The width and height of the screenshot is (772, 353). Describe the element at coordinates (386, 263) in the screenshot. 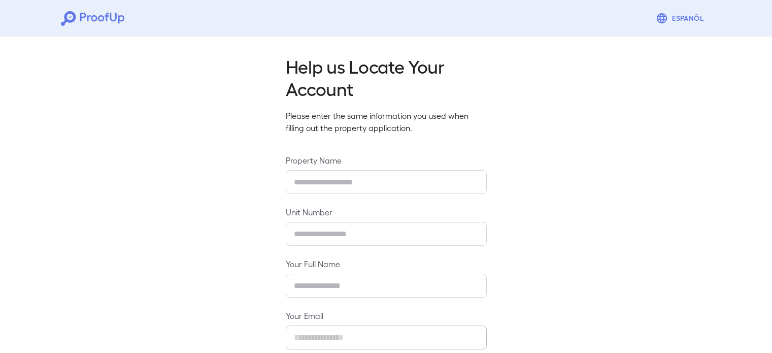

I see `label: Your Full Name` at that location.